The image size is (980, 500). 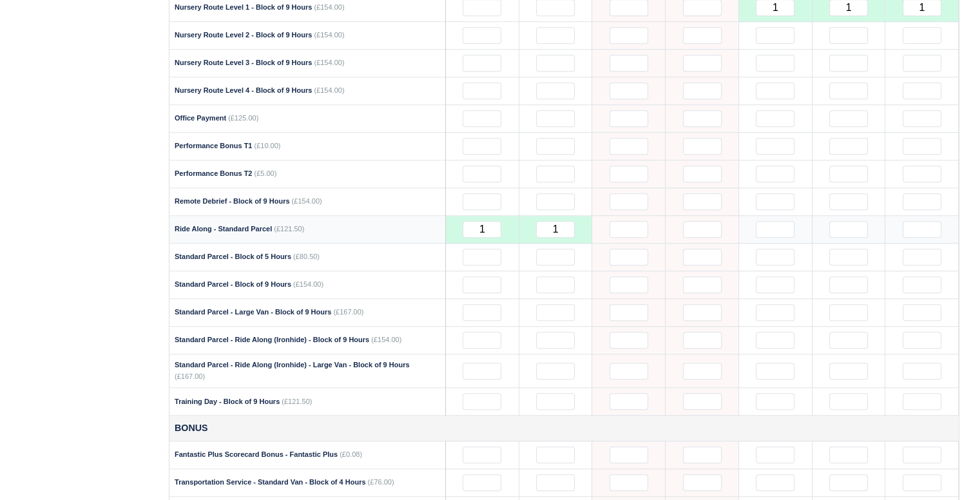 I want to click on strong: Nursery Route Level 1 - Block of 9 Hours, so click(x=243, y=7).